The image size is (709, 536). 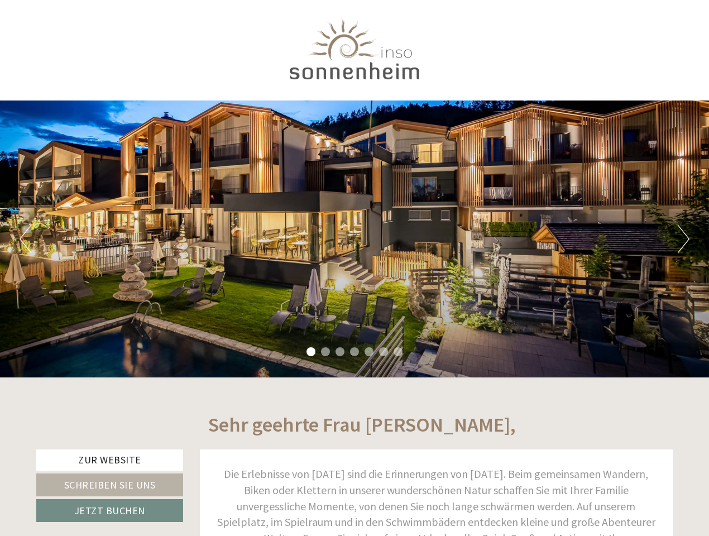 I want to click on a: Schreiben Sie uns, so click(x=109, y=485).